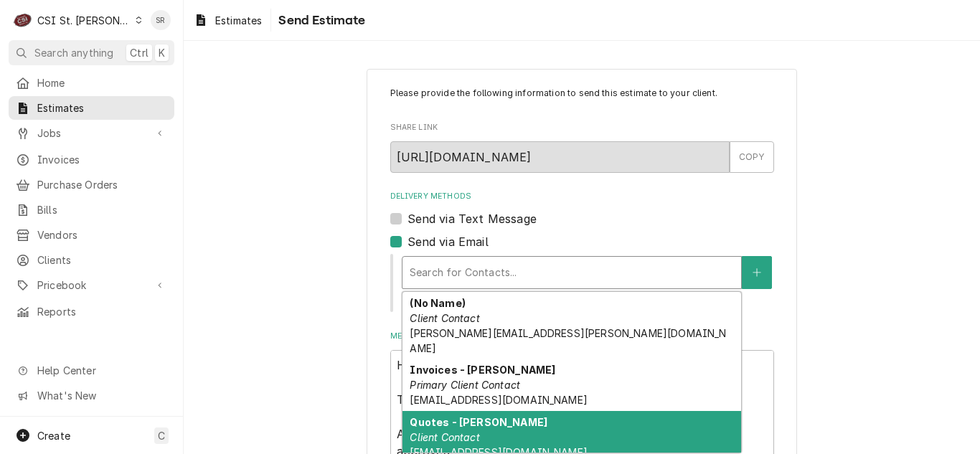 The image size is (980, 454). Describe the element at coordinates (91, 284) in the screenshot. I see `span: Pricebook` at that location.